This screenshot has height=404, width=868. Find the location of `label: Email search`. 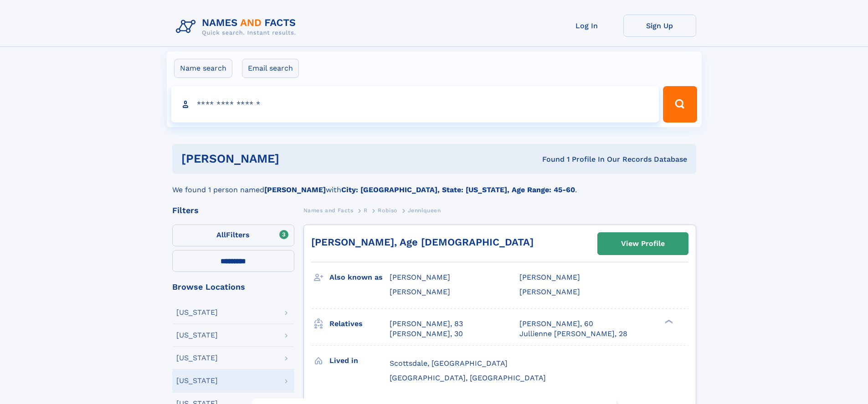

label: Email search is located at coordinates (270, 68).